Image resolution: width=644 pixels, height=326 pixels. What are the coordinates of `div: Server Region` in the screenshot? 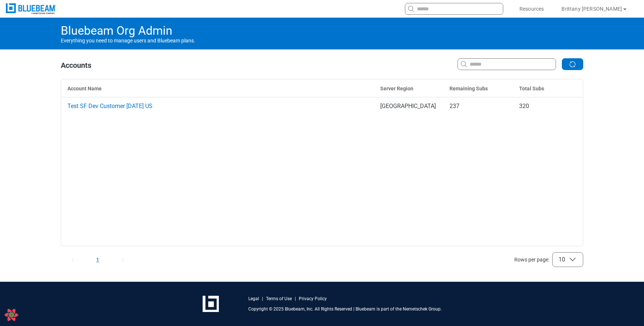 It's located at (409, 89).